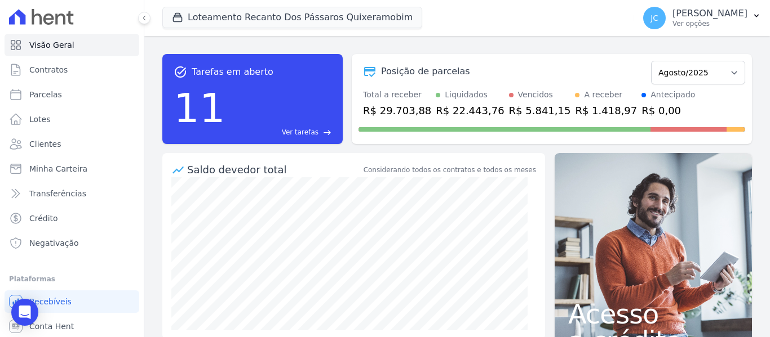  Describe the element at coordinates (653, 314) in the screenshot. I see `span: Acesso` at that location.